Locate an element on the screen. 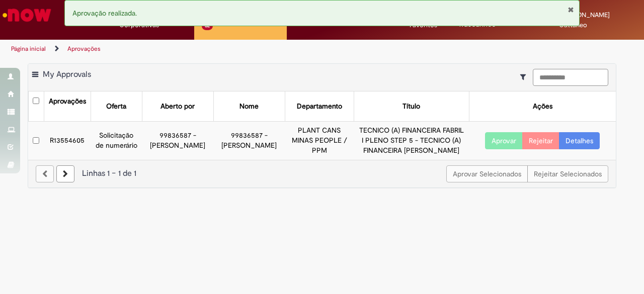 Image resolution: width=644 pixels, height=294 pixels. div: Nome is located at coordinates (249, 107).